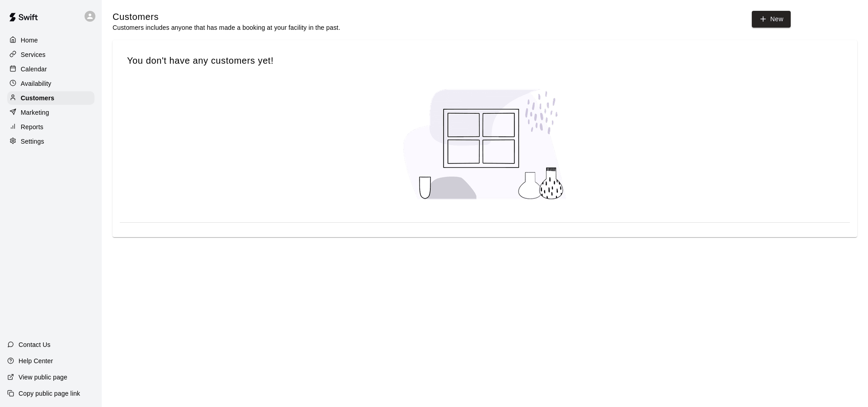  Describe the element at coordinates (51, 54) in the screenshot. I see `div: Services` at that location.